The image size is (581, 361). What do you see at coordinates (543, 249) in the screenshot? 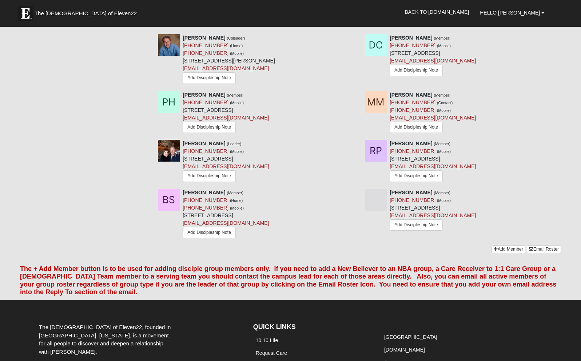
I see `a: Email Roster` at bounding box center [543, 249].